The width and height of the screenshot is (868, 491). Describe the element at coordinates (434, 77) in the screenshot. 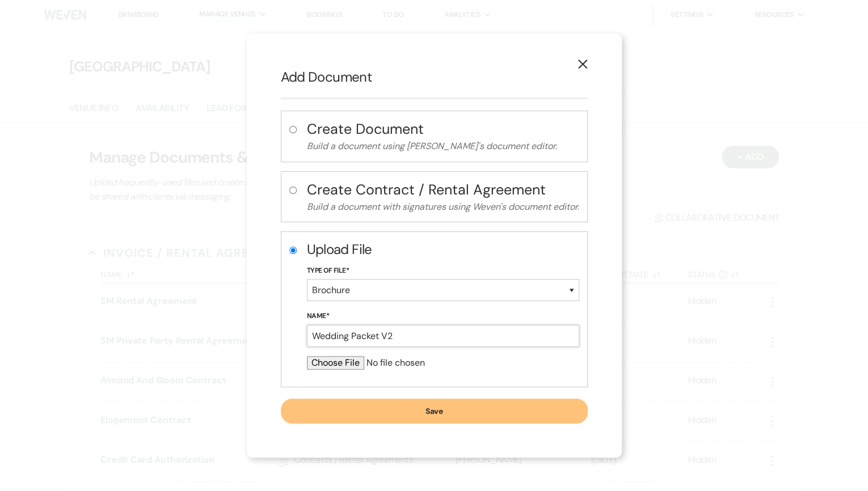

I see `h2: Add Document` at that location.